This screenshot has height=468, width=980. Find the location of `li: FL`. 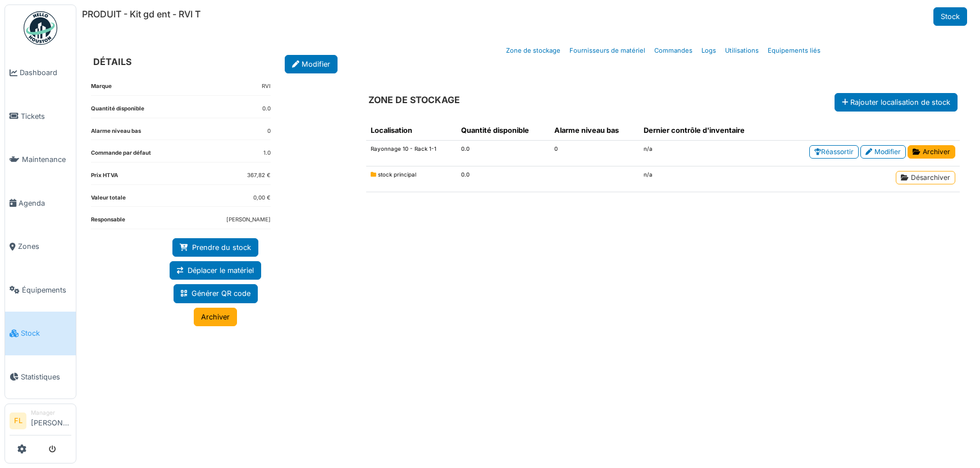

li: FL is located at coordinates (18, 421).